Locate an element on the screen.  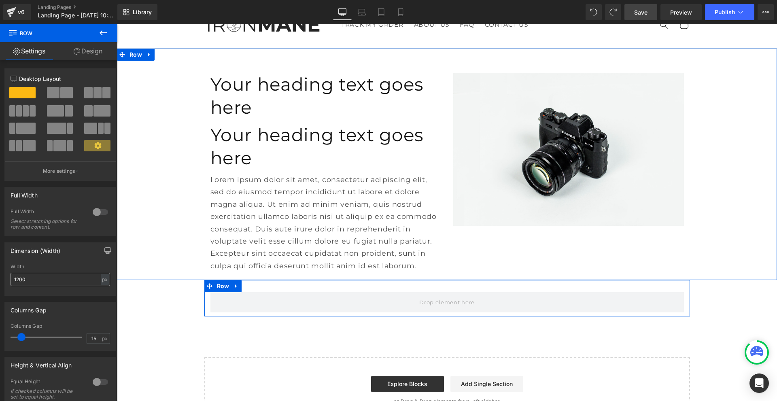
div: px is located at coordinates (105, 279).